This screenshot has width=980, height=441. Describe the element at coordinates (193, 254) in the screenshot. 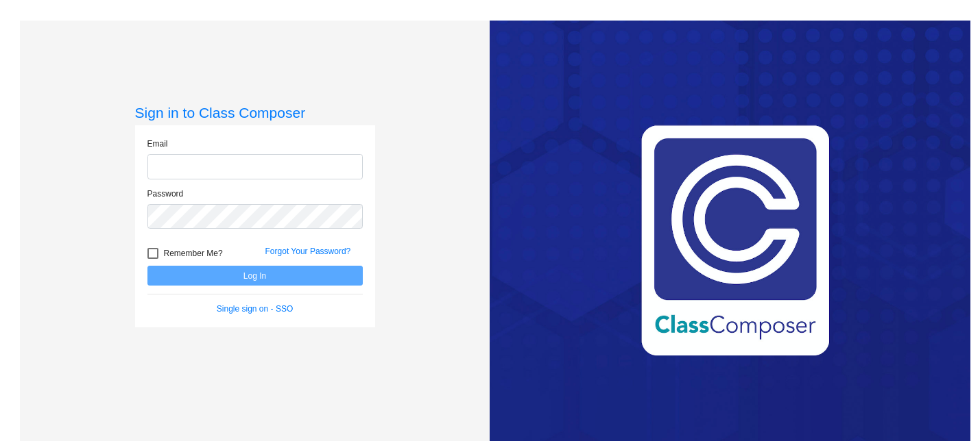

I see `span: Remember Me?` at that location.